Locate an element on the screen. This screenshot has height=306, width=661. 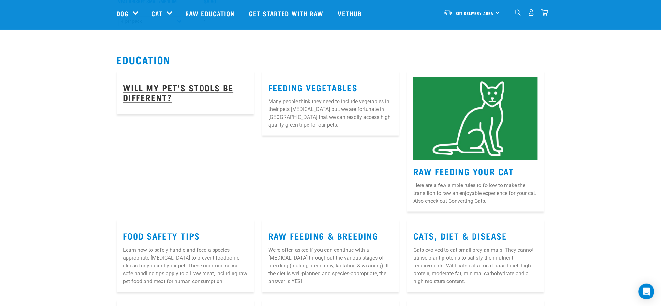
h2: Education is located at coordinates (331, 60).